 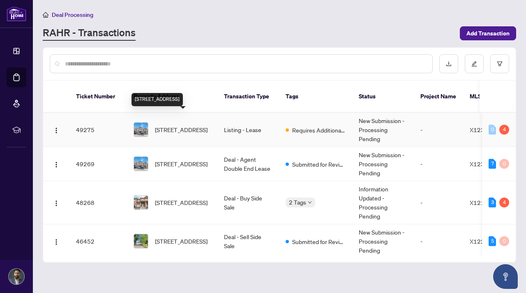 I want to click on td: Deal - Buy Side Sale, so click(x=248, y=202).